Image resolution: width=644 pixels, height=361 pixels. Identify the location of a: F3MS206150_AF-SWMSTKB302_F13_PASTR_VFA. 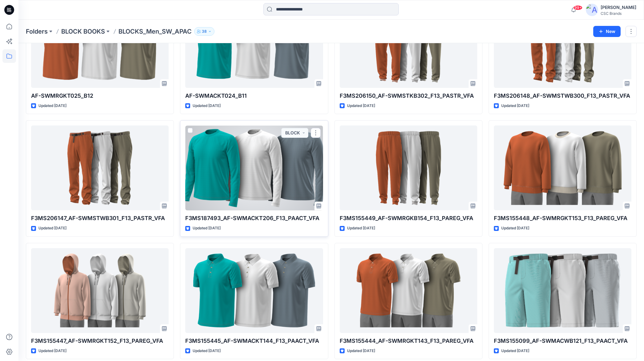
(408, 45).